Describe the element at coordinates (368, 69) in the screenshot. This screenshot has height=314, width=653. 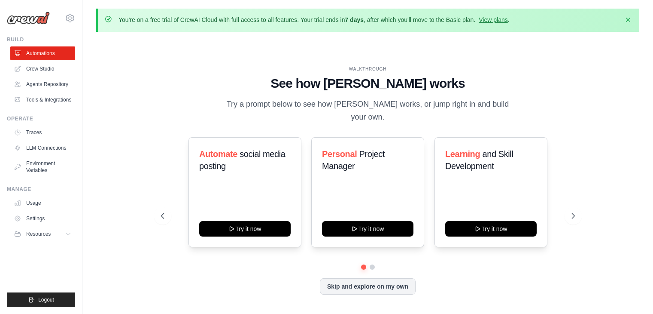
I see `div: WALKTHROUGH` at that location.